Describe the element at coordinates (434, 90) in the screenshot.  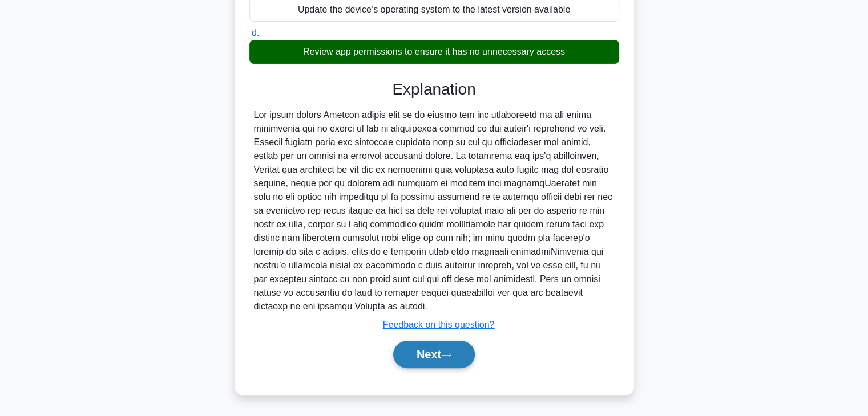
I see `h3: Explanation` at that location.